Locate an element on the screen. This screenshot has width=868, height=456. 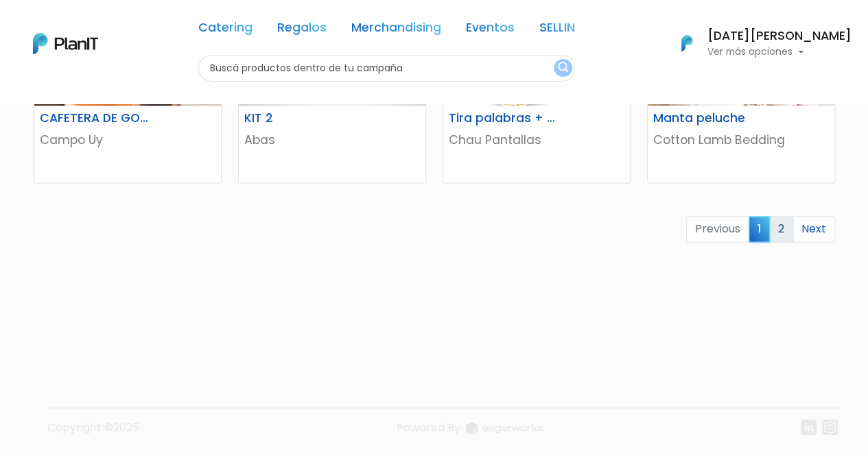
a: Powered By is located at coordinates (469, 432).